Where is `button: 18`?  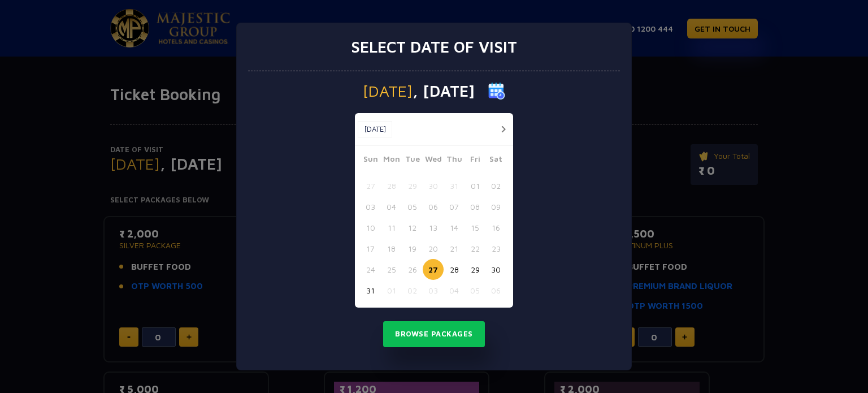 button: 18 is located at coordinates (391, 248).